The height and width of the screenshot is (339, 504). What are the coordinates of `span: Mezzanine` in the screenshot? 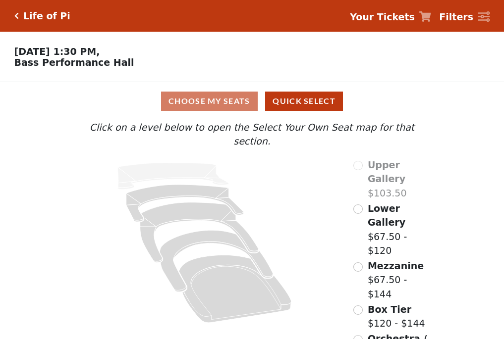 It's located at (395, 266).